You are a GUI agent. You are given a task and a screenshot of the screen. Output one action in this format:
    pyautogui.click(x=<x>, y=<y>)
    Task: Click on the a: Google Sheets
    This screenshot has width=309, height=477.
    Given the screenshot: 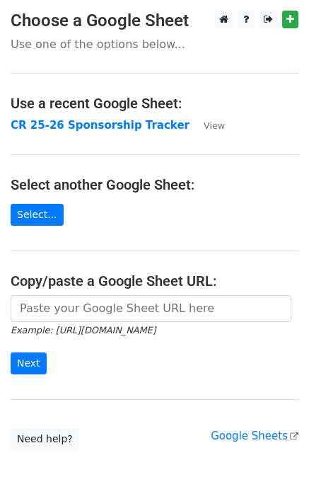 What is the action you would take?
    pyautogui.click(x=255, y=436)
    